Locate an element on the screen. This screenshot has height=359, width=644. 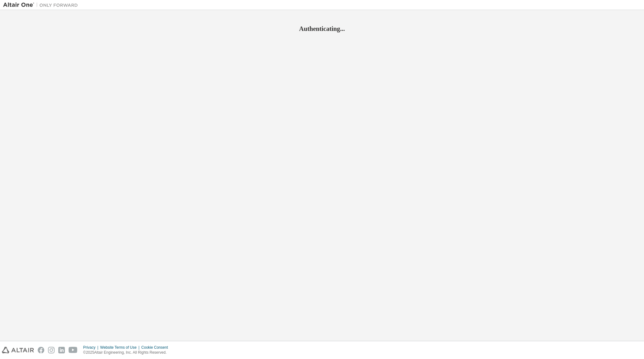
img: facebook.svg is located at coordinates (41, 350).